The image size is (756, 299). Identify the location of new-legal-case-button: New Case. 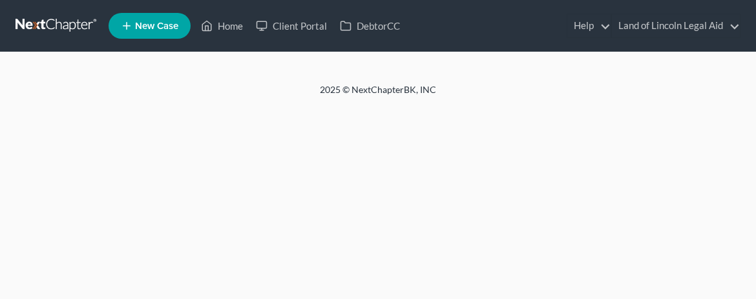
(149, 26).